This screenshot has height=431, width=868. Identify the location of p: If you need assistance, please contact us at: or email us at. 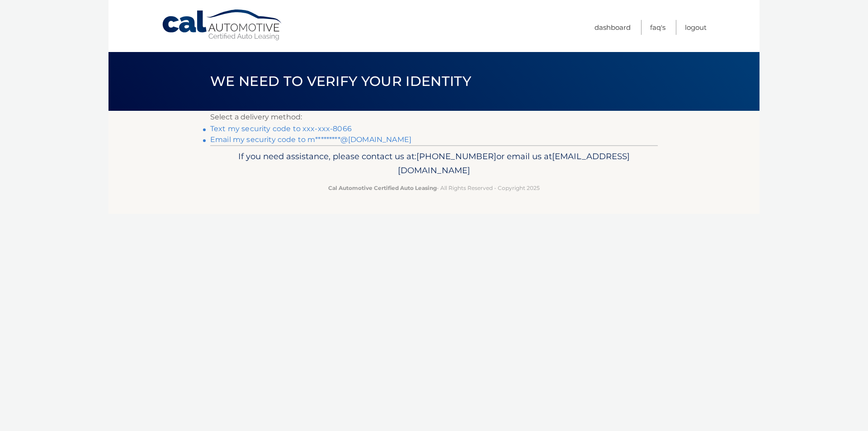
(434, 164).